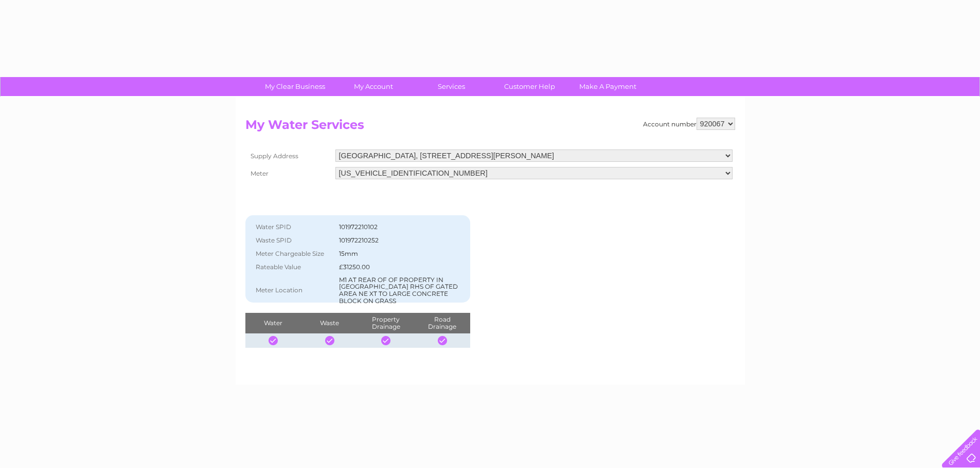  What do you see at coordinates (452, 87) in the screenshot?
I see `a: Services` at bounding box center [452, 87].